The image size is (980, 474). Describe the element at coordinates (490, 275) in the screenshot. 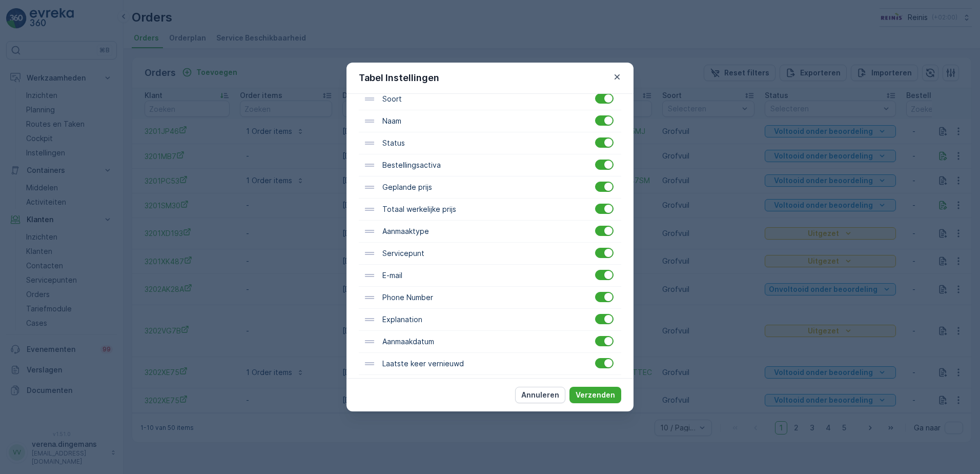

I see `div: E-mail` at that location.